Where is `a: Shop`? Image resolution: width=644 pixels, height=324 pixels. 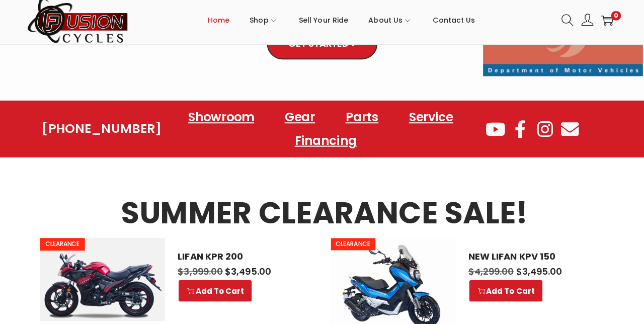 a: Shop is located at coordinates (263, 24).